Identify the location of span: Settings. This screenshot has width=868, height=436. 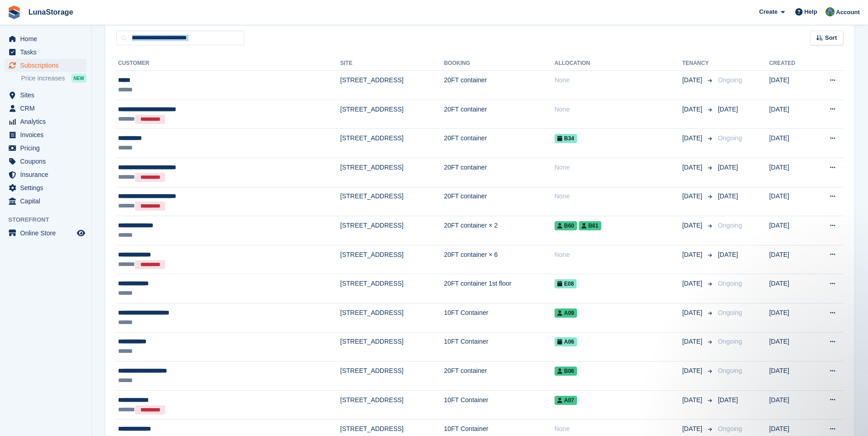
(47, 188).